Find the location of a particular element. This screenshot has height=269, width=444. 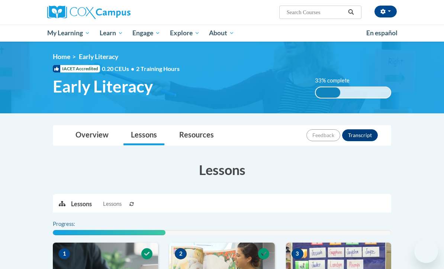

button: Account Settings is located at coordinates (386, 12).